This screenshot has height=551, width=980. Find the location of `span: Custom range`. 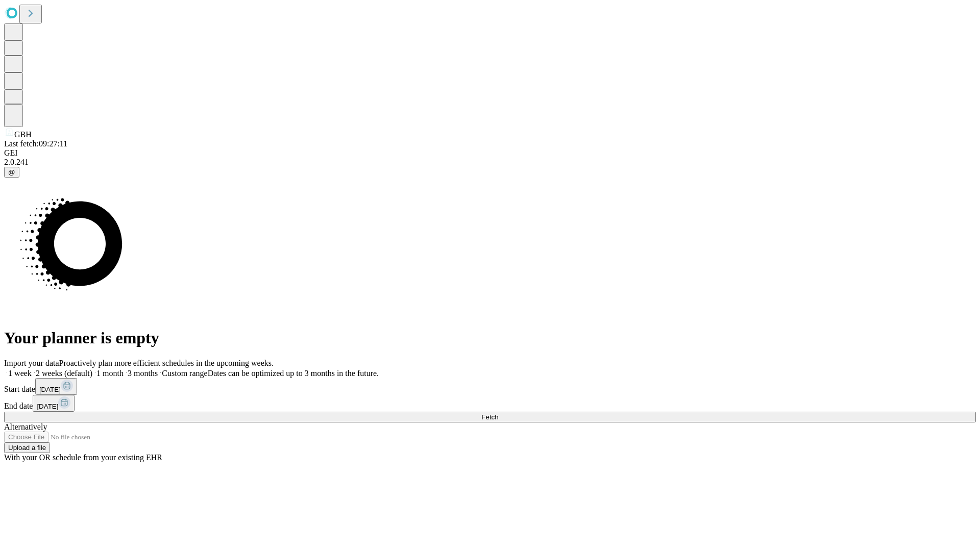

span: Custom range is located at coordinates (184, 373).